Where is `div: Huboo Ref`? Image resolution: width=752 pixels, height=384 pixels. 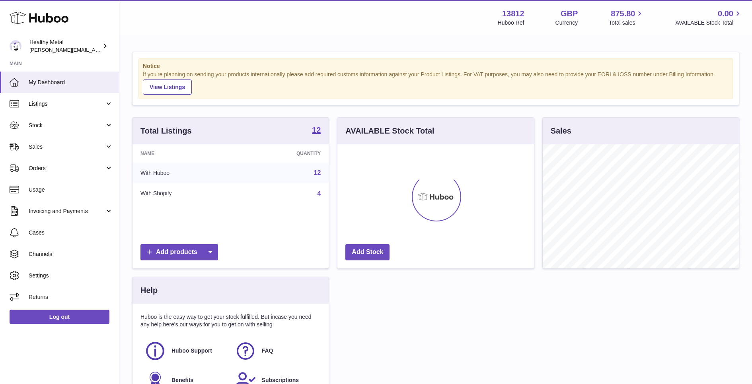
div: Huboo Ref is located at coordinates (511, 23).